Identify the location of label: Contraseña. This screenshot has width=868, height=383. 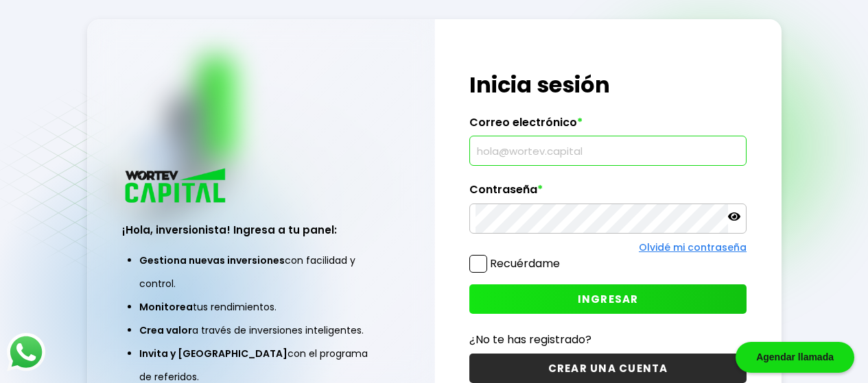
(608, 194).